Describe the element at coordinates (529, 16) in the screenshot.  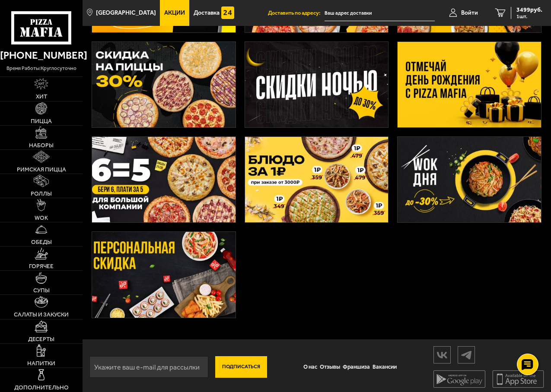
I see `span: 1 шт.` at that location.